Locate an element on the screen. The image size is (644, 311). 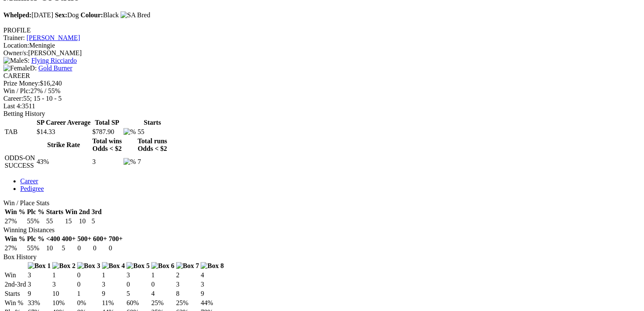
span: Last 4: is located at coordinates (13, 106).